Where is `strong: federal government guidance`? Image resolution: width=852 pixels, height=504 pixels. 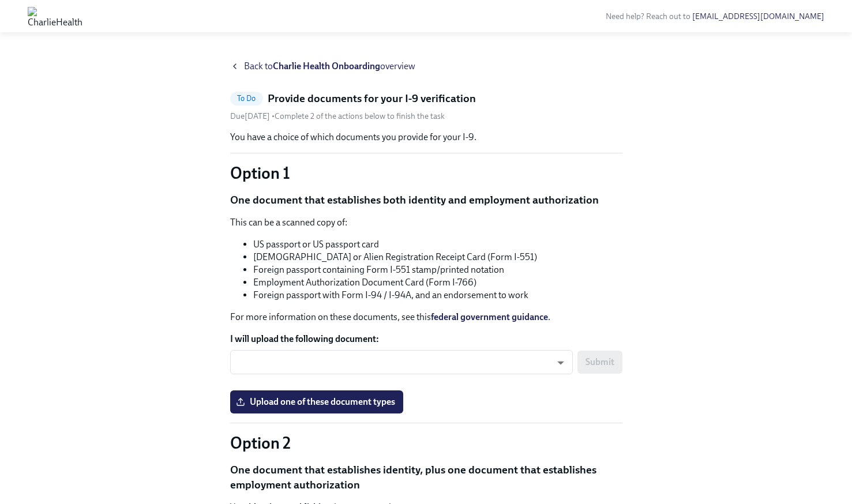 strong: federal government guidance is located at coordinates (489, 316).